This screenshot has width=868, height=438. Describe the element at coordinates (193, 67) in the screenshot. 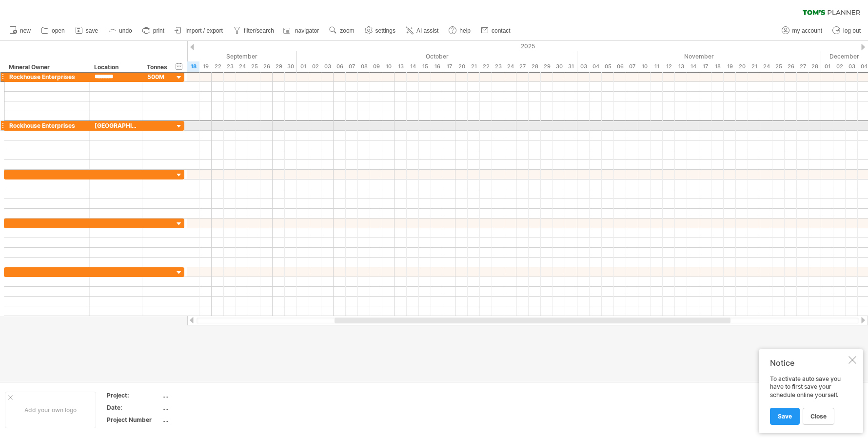

I see `div: Thursday, 18 September 2025` at that location.